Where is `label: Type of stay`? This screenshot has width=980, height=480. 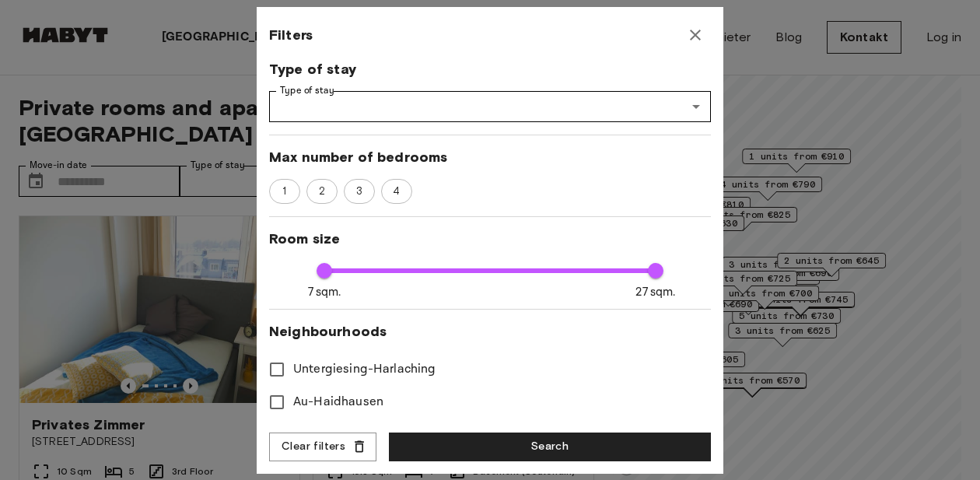 label: Type of stay is located at coordinates (307, 90).